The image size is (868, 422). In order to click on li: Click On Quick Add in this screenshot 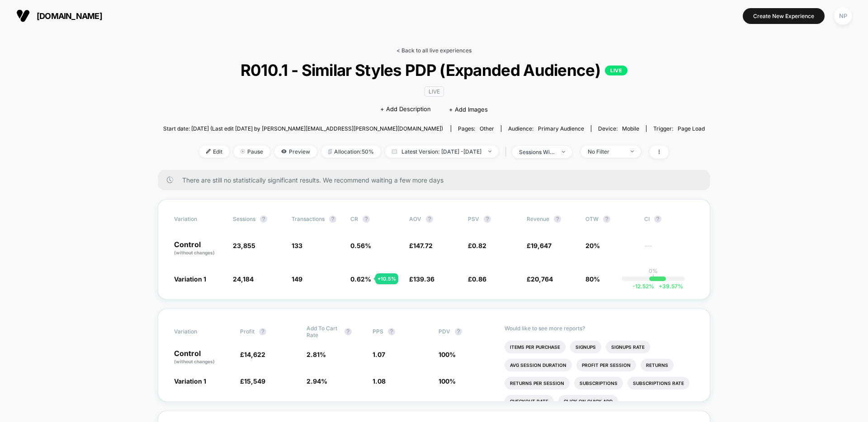, I will do `click(588, 401)`.